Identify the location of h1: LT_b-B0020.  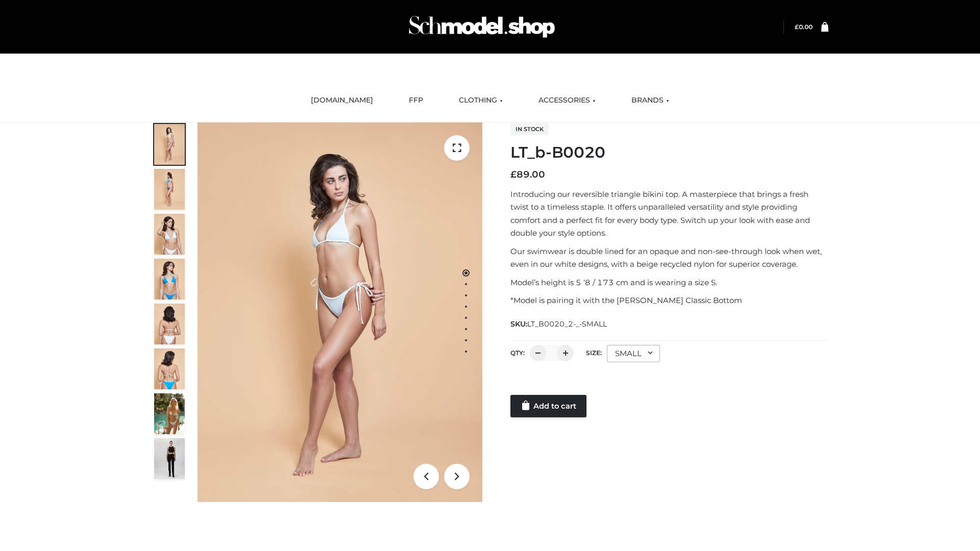
(669, 152).